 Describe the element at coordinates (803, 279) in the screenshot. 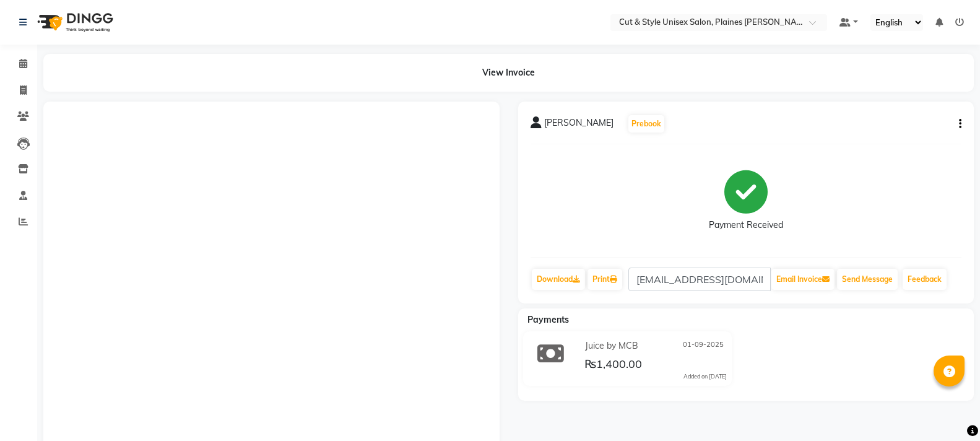

I see `button: Email Invoice` at that location.